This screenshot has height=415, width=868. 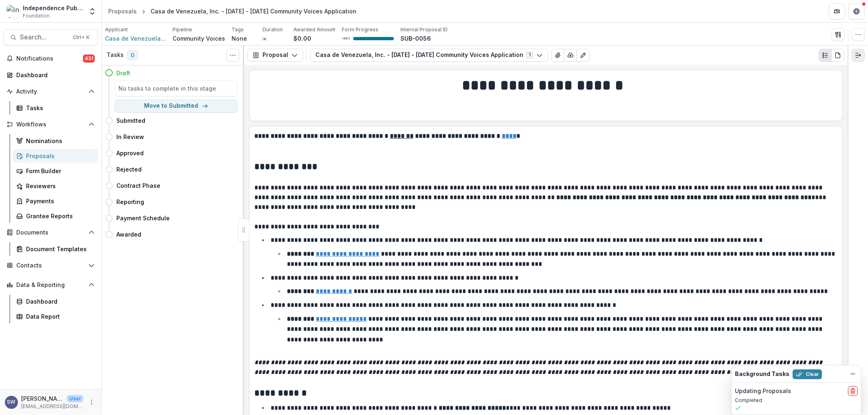 What do you see at coordinates (56, 201) in the screenshot?
I see `a: Payments` at bounding box center [56, 201].